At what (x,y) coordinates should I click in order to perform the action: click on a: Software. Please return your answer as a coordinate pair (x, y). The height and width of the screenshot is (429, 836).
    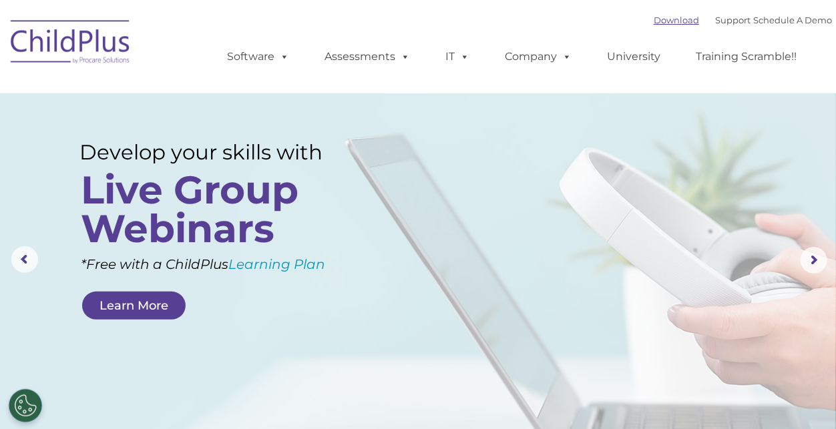
    Looking at the image, I should click on (258, 57).